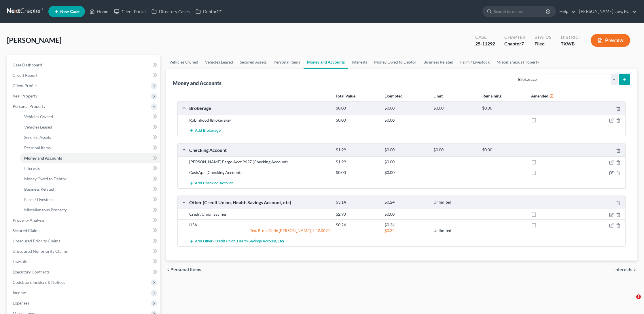  What do you see at coordinates (638, 297) in the screenshot?
I see `span: 5` at bounding box center [638, 297].